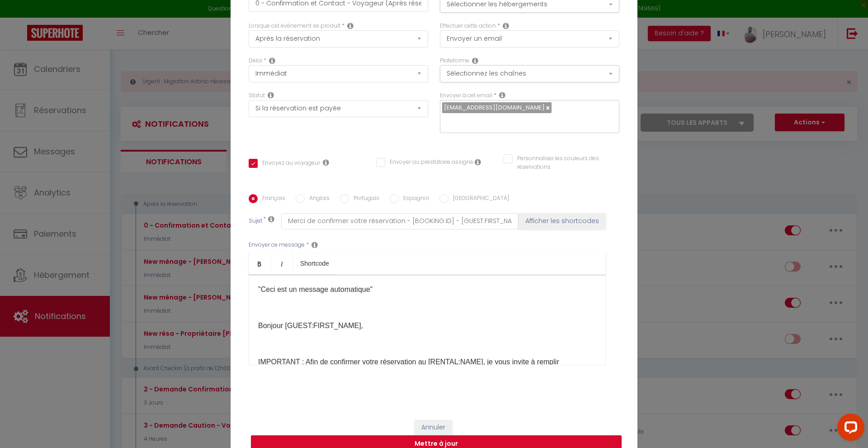 Image resolution: width=868 pixels, height=448 pixels. I want to click on i: Message, so click(314, 245).